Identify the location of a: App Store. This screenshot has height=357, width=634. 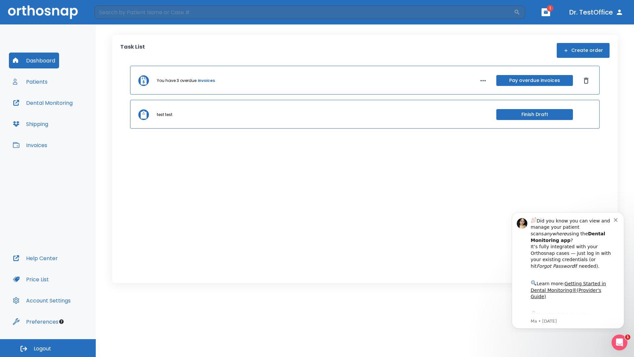
(58, 111).